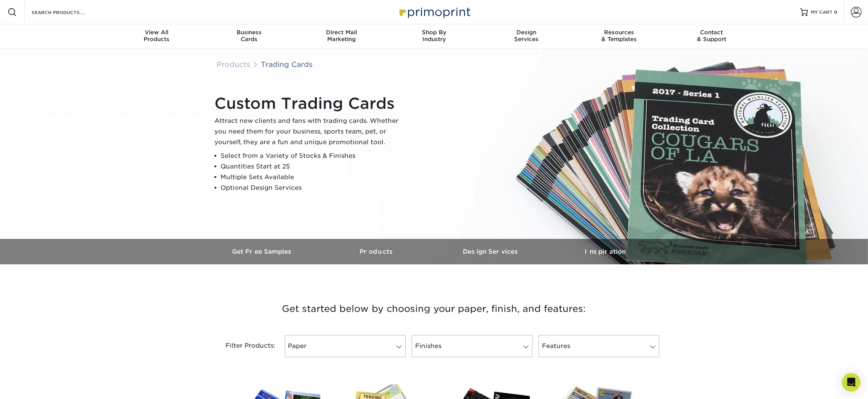 This screenshot has height=399, width=868. I want to click on li: Quantities Start at 25, so click(313, 167).